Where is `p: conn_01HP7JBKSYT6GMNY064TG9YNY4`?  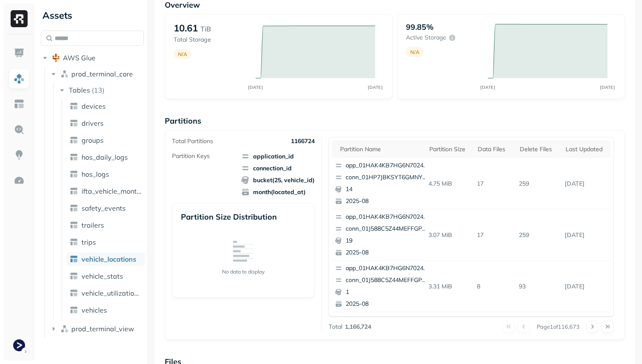
p: conn_01HP7JBKSYT6GMNY064TG9YNY4 is located at coordinates (387, 178).